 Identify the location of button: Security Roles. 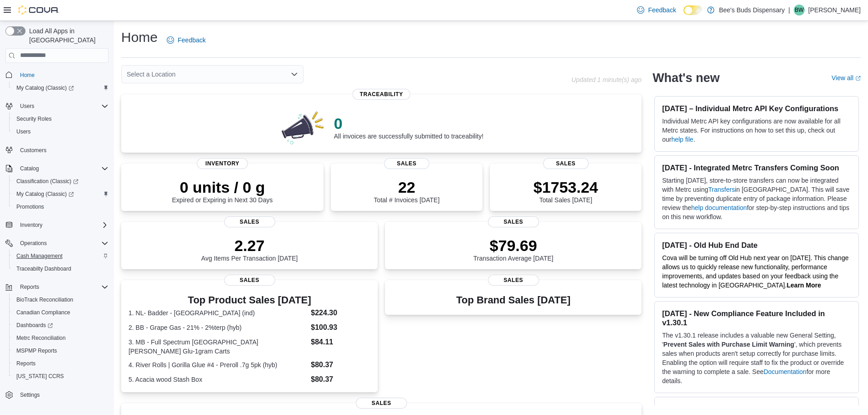
(60, 119).